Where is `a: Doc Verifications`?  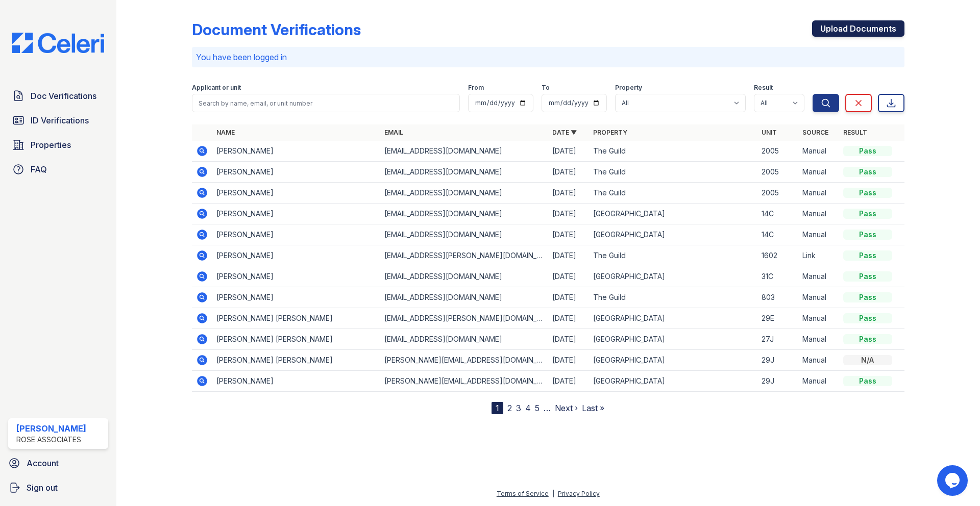
a: Doc Verifications is located at coordinates (59, 96).